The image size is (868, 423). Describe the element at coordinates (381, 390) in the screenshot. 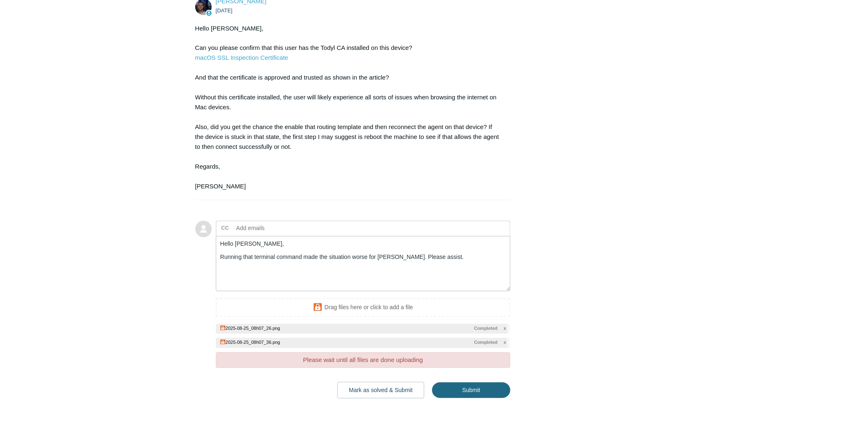

I see `button: Mark as solved & Submit` at that location.